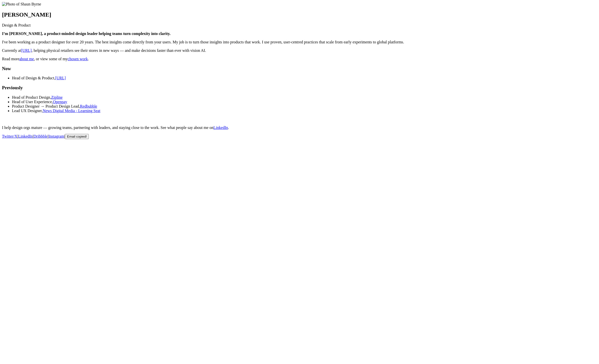 This screenshot has width=599, height=364. Describe the element at coordinates (300, 59) in the screenshot. I see `p: Read more , or view some of my .` at that location.